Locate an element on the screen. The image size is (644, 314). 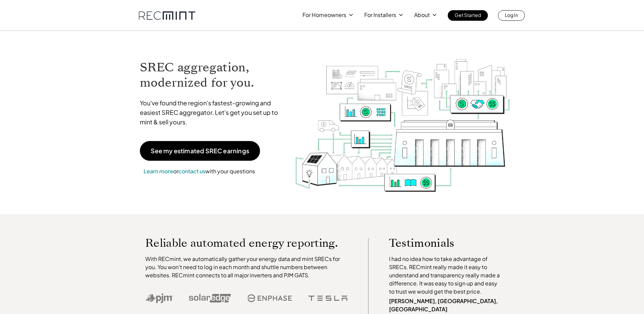
p: See my estimated SREC earnings is located at coordinates (200, 151).